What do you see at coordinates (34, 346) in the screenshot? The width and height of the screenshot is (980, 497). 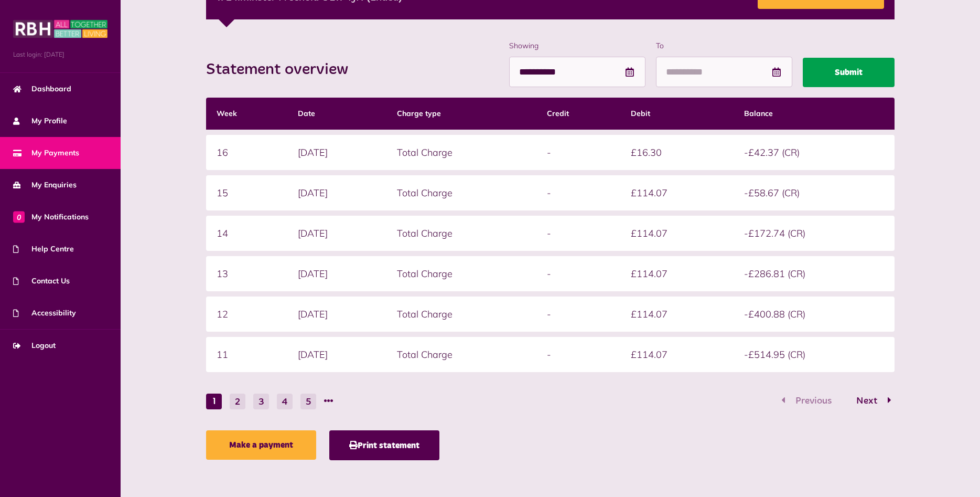 I see `span: Logout` at bounding box center [34, 346].